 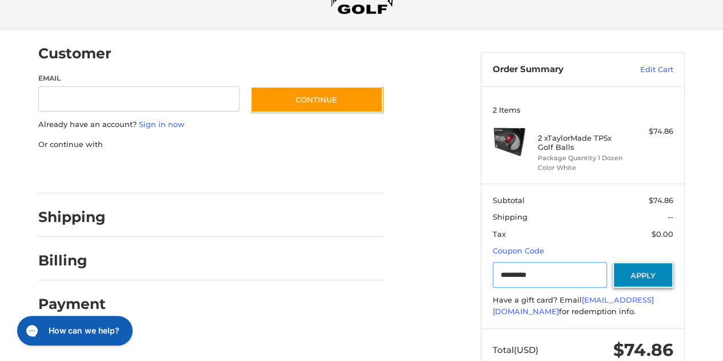 What do you see at coordinates (72, 304) in the screenshot?
I see `h2: Payment` at bounding box center [72, 304].